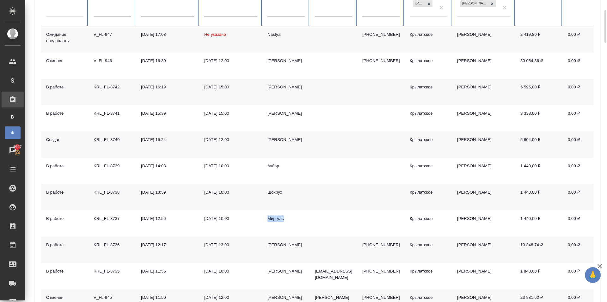 The image size is (607, 302). What do you see at coordinates (112, 218) in the screenshot?
I see `div: KRL_FL-8737` at bounding box center [112, 218].